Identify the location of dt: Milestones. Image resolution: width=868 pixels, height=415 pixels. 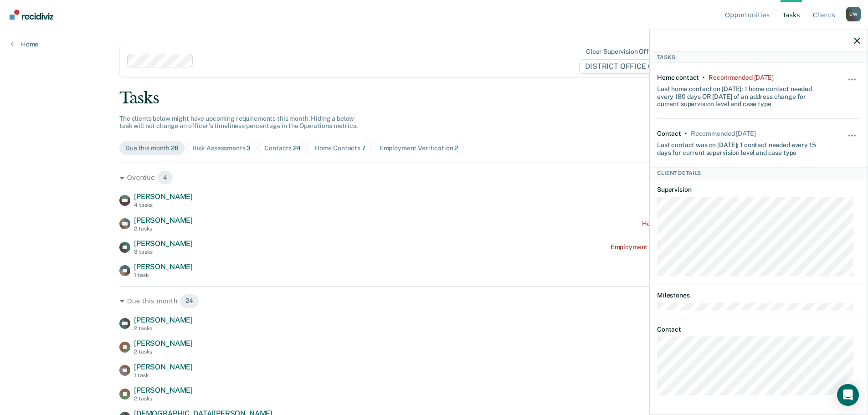
(759, 295).